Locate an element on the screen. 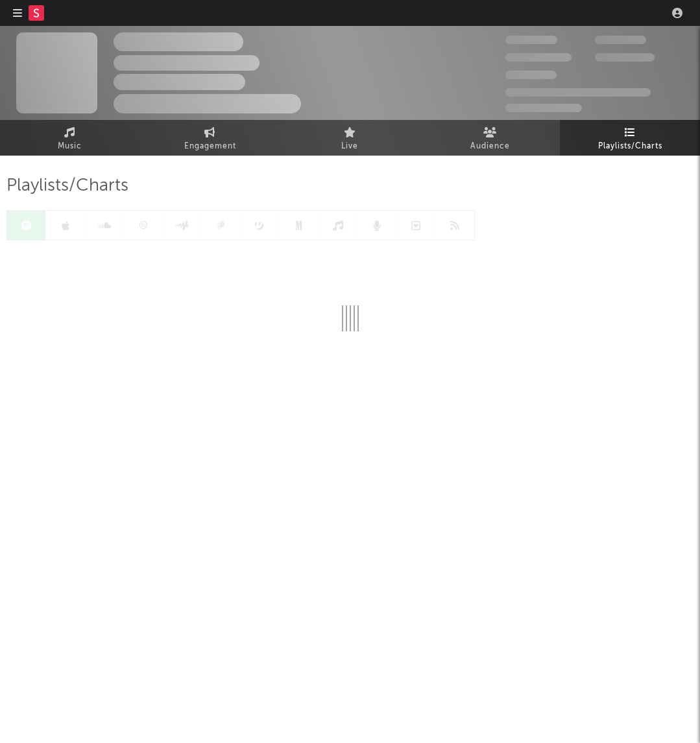 This screenshot has height=743, width=700. span: 50,000,000 Monthly Listeners is located at coordinates (578, 92).